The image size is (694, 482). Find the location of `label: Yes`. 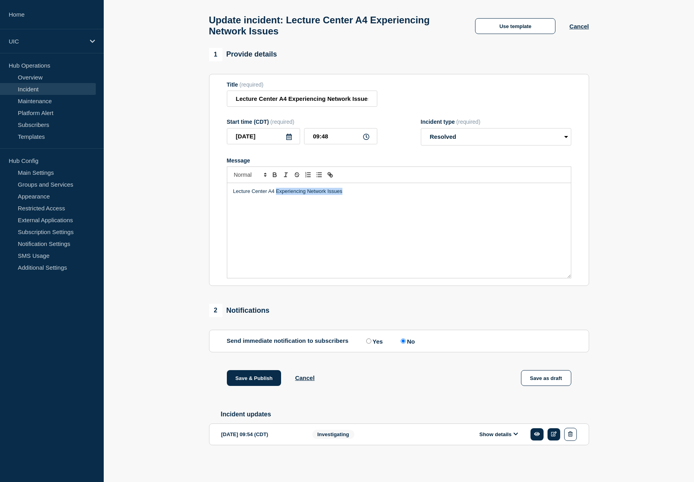

label: Yes is located at coordinates (373, 341).